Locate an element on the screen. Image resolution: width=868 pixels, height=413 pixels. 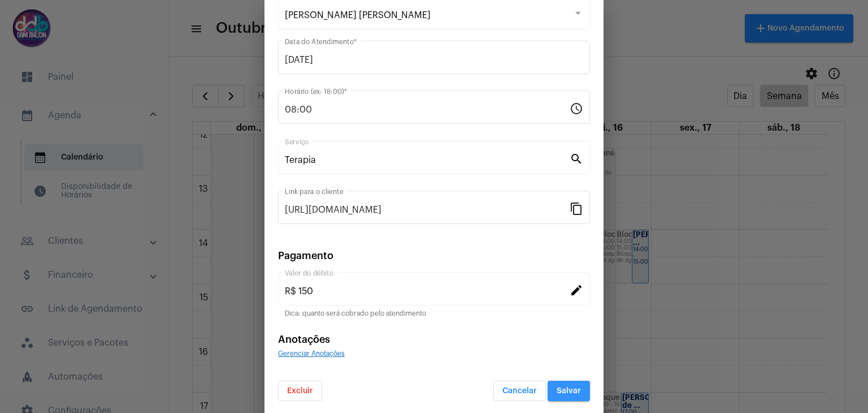
input: Valor is located at coordinates (427, 291).